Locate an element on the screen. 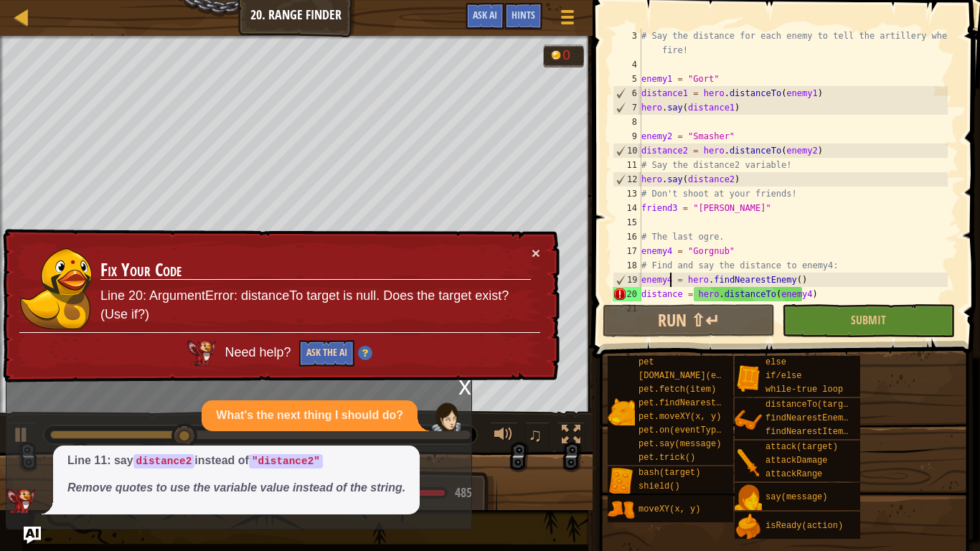 This screenshot has height=551, width=980. span: attackRange is located at coordinates (793, 474).